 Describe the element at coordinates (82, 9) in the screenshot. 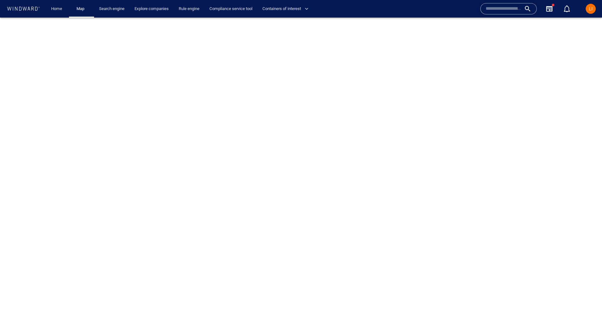

I see `button: Map` at that location.